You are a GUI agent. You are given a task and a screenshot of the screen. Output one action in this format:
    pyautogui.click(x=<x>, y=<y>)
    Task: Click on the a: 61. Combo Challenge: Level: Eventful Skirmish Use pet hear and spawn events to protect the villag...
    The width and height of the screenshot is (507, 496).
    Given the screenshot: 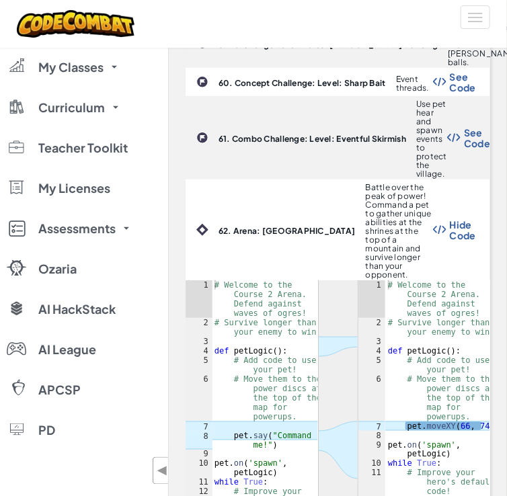 What is the action you would take?
    pyautogui.click(x=337, y=138)
    